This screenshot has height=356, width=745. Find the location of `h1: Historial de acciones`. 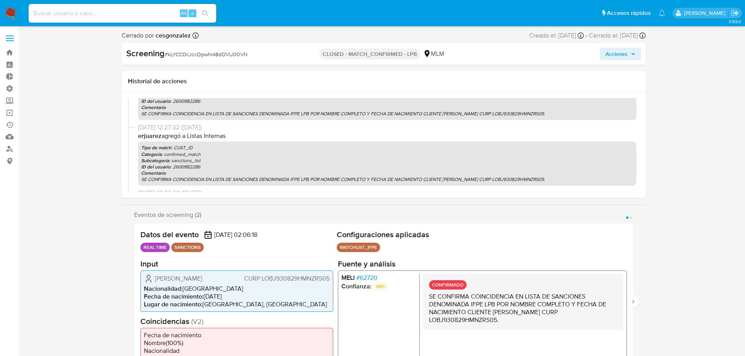

h1: Historial de acciones is located at coordinates (384, 81).